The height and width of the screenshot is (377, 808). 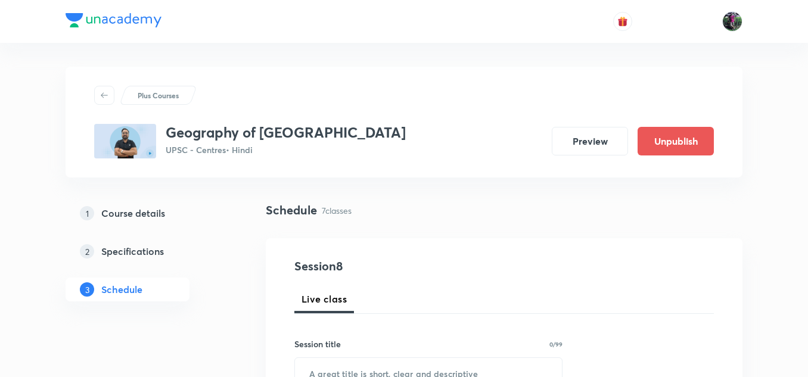 I want to click on h4: Session 8, so click(x=403, y=266).